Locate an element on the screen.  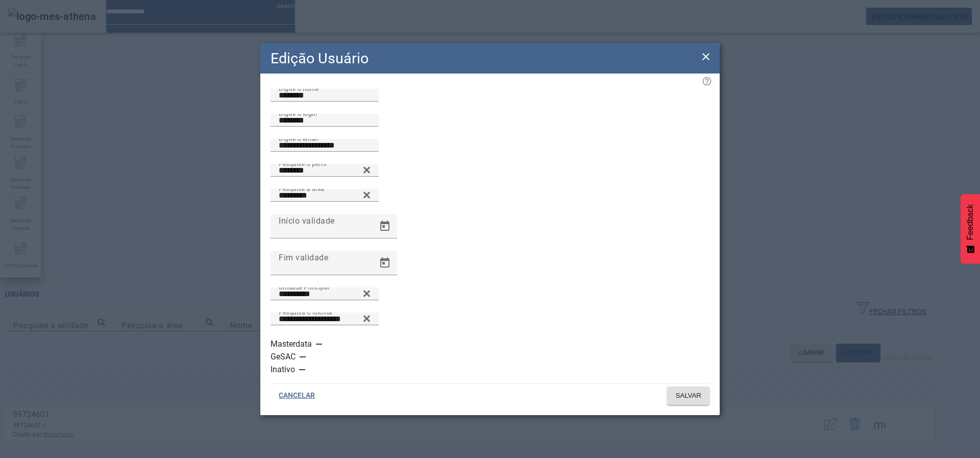
span: SALVAR is located at coordinates (688, 396).